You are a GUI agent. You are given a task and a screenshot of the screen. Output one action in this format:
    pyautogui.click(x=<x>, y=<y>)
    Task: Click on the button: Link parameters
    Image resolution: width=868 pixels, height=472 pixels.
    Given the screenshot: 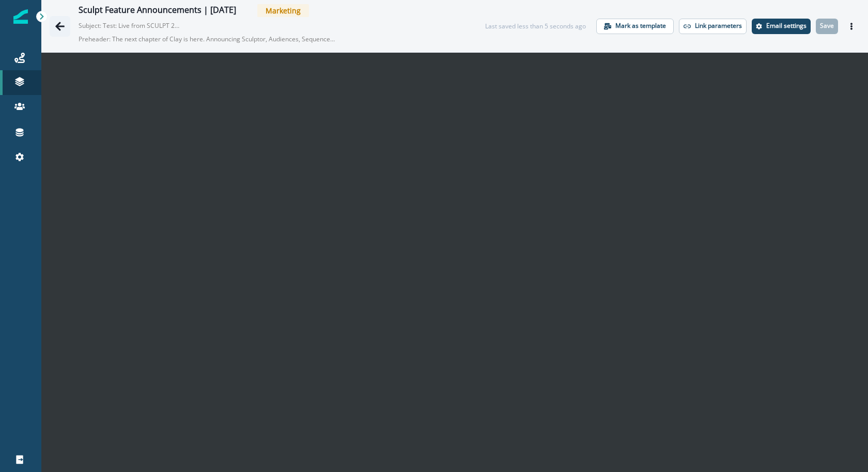 What is the action you would take?
    pyautogui.click(x=712, y=27)
    